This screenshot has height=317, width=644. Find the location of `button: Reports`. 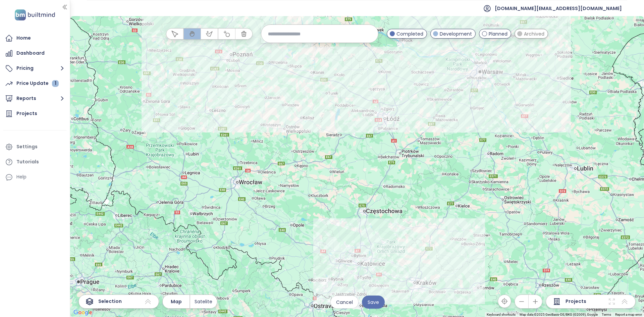

button: Reports is located at coordinates (35, 99).